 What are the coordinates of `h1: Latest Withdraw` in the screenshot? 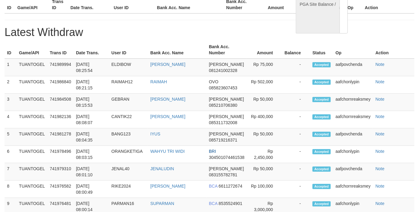 It's located at (210, 32).